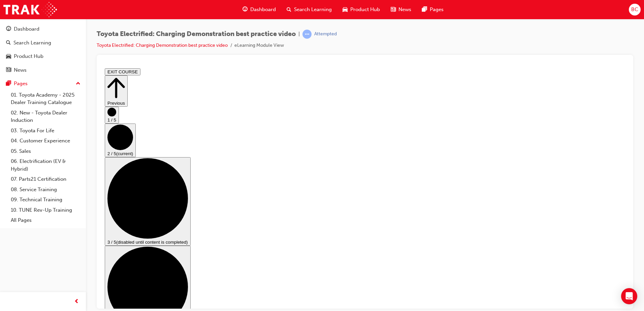 The image size is (644, 311). I want to click on button: Pages, so click(43, 84).